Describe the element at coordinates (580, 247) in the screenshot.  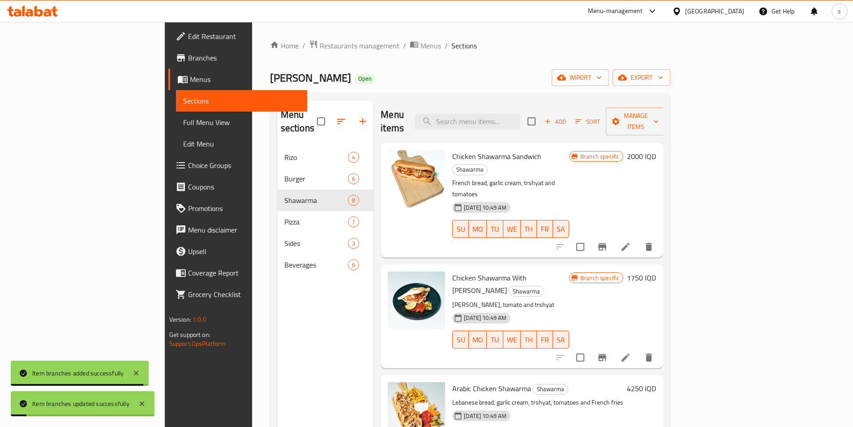
I see `span: Select to update` at that location.